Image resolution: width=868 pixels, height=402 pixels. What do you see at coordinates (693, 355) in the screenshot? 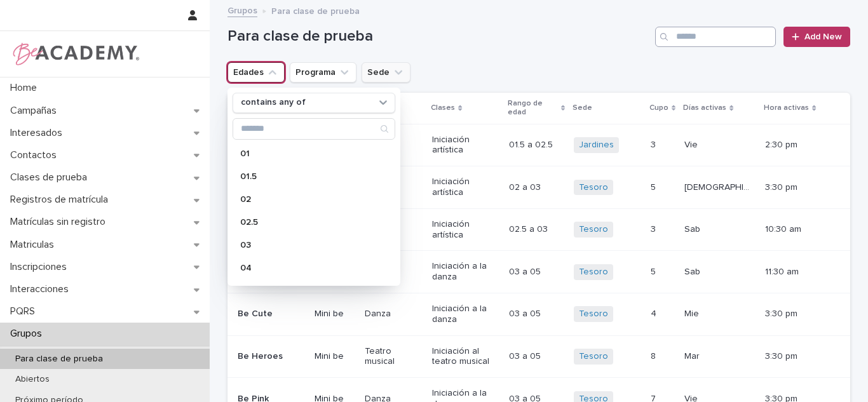
I see `p: Mar` at bounding box center [693, 355].